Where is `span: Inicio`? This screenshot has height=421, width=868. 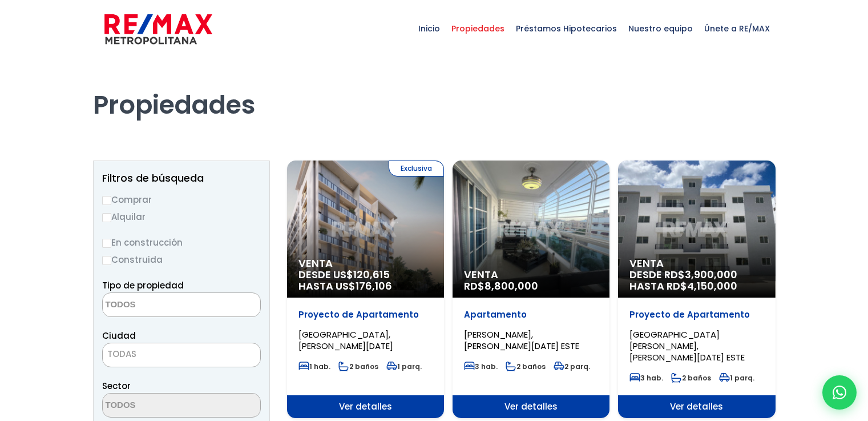
span: Inicio is located at coordinates (429, 29).